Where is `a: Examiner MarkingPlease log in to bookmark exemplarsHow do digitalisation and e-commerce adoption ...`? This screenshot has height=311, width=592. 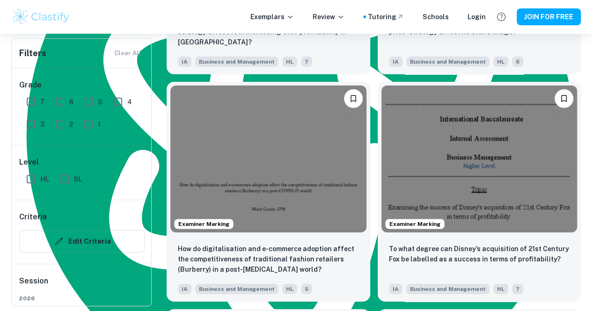
a: Examiner MarkingPlease log in to bookmark exemplarsHow do digitalisation and e-commerce adoption ... is located at coordinates (268, 192).